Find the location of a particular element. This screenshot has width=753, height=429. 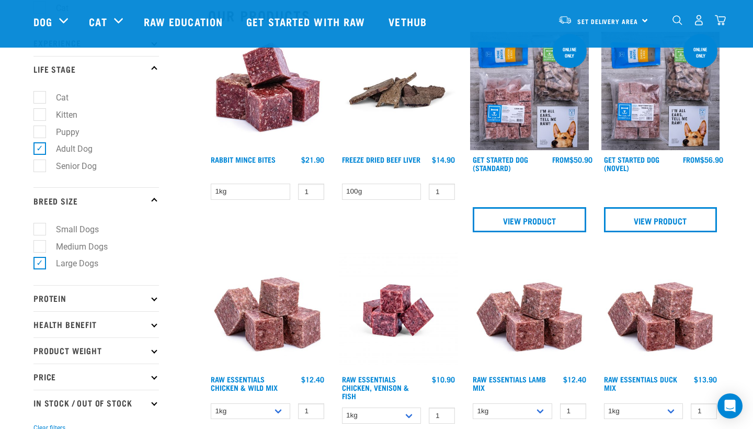

a: Get started with Raw is located at coordinates (307, 21).